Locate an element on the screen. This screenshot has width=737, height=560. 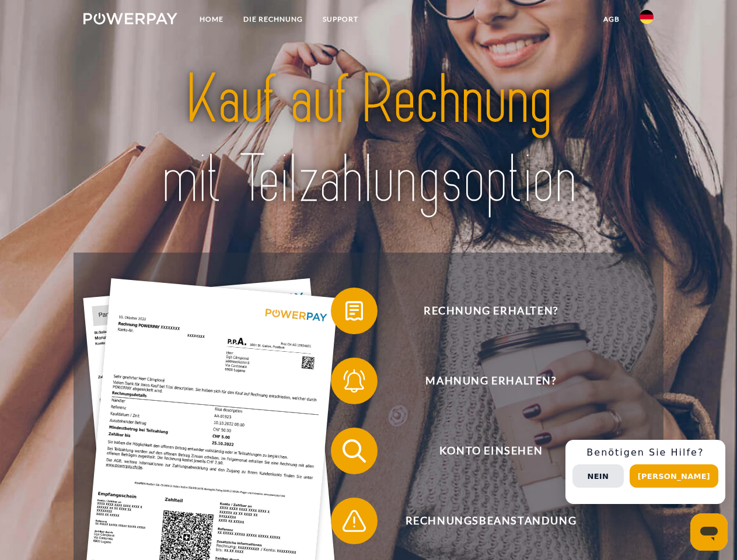
div: Schnellhilfe is located at coordinates (645, 472).